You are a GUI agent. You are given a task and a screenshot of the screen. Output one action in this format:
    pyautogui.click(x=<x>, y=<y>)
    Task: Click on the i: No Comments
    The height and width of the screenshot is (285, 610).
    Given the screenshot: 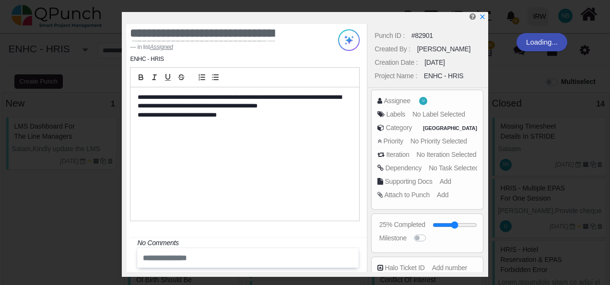 What is the action you would take?
    pyautogui.click(x=158, y=243)
    